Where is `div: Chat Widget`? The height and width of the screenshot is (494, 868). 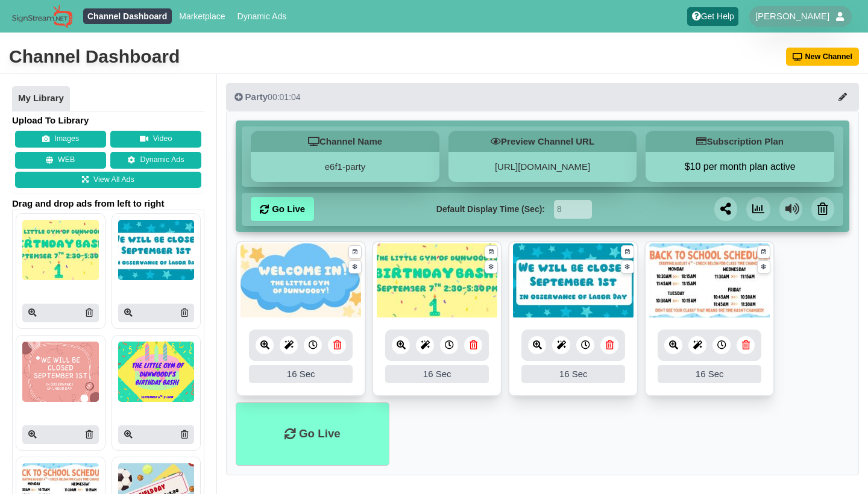
div: Chat Widget is located at coordinates (762, 429).